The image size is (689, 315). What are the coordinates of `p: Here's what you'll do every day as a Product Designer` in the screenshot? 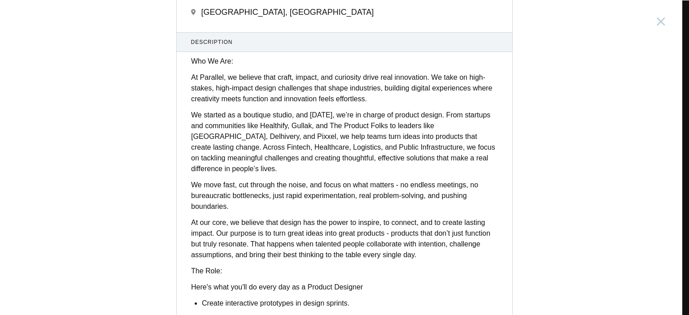 It's located at (345, 288).